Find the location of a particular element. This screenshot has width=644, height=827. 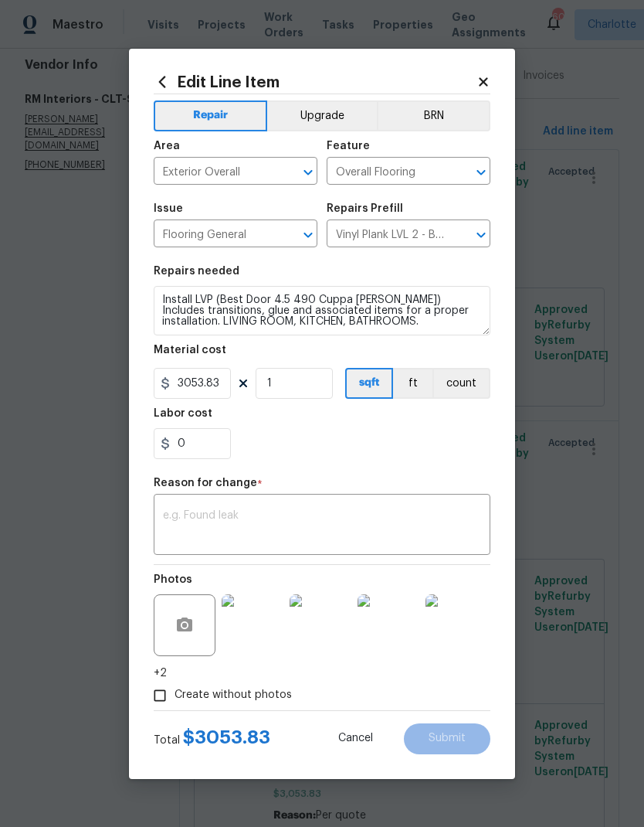

div: Total is located at coordinates (212, 739).